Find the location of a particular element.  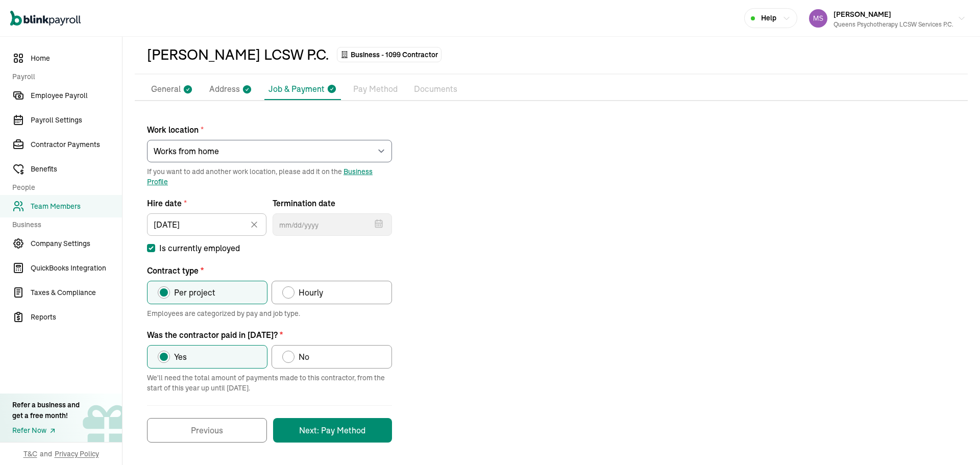

span: Contractor Payments is located at coordinates (76, 144).